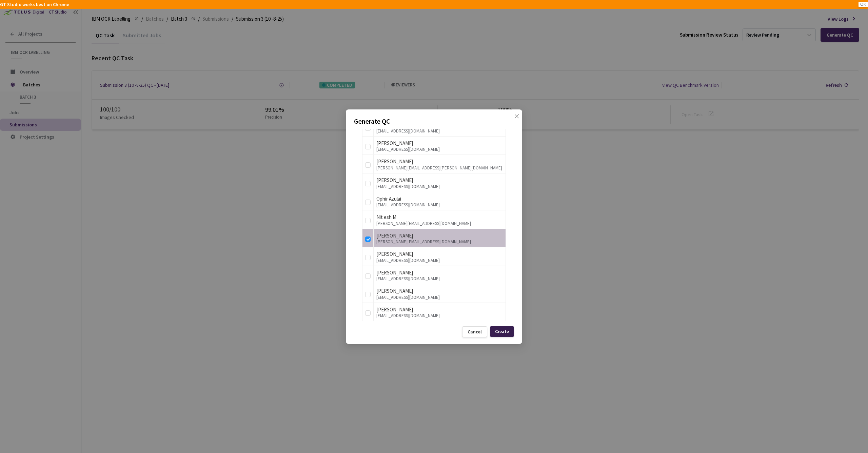  I want to click on div: Create, so click(502, 331).